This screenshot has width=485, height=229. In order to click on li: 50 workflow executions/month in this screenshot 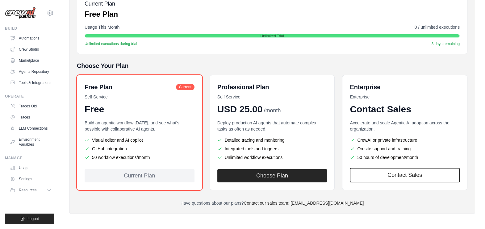, I will do `click(140, 157)`.